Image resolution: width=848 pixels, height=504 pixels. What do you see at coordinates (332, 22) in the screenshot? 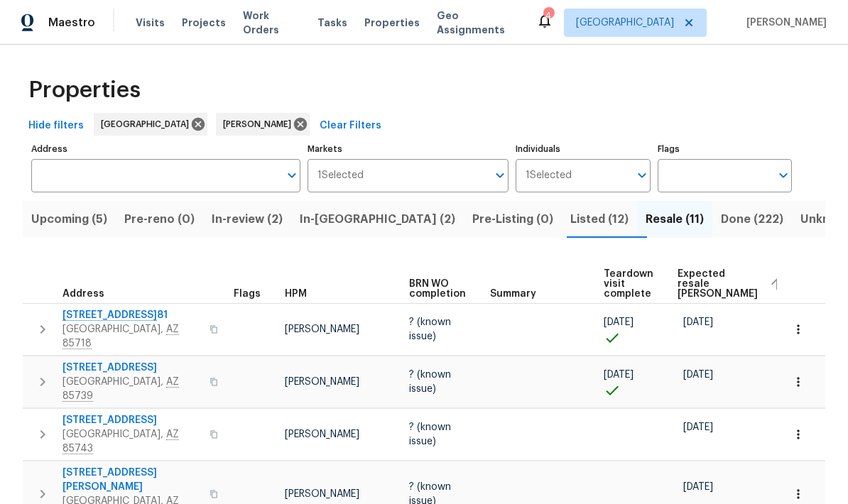
I see `span: Tasks` at bounding box center [332, 22].